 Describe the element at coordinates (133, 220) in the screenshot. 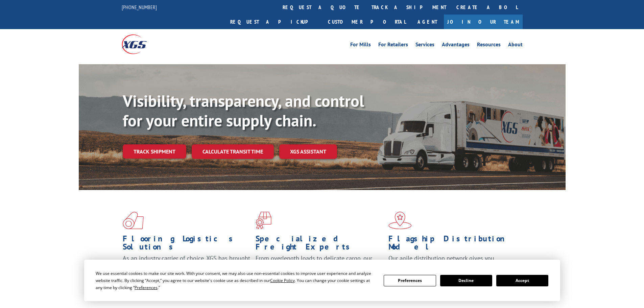

I see `img: xgs-icon-total-supply-chain-intelligence-red` at that location.